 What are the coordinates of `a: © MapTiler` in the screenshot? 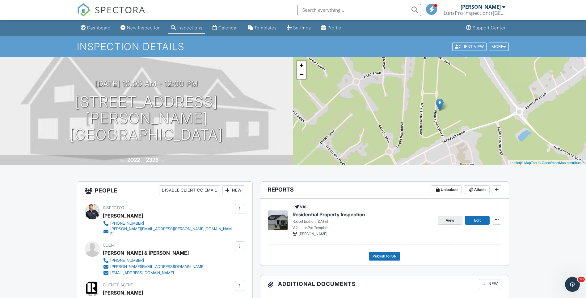 It's located at (529, 163).